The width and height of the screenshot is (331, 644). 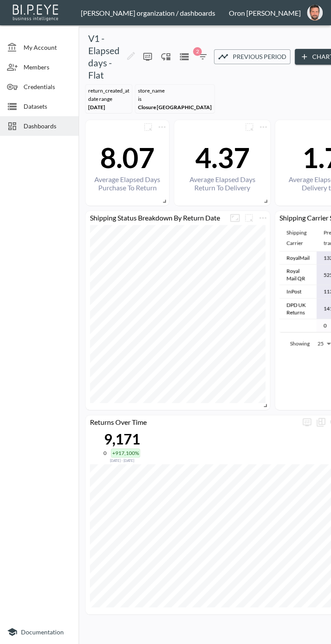 I want to click on div: 4.37, so click(x=222, y=157).